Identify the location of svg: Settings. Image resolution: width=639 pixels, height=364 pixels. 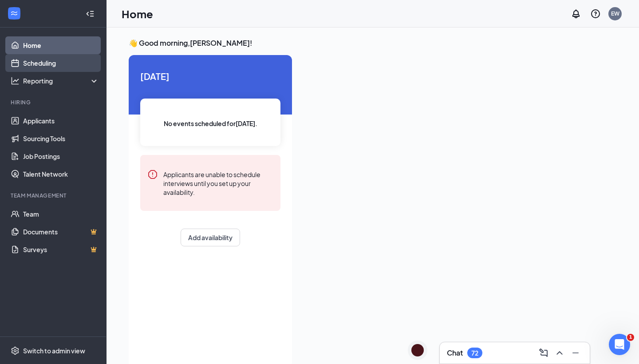
(15, 351).